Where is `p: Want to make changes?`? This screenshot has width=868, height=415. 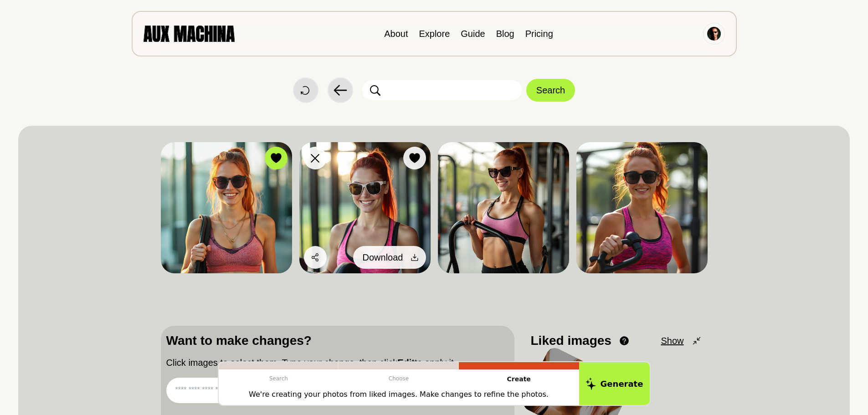
p: Want to make changes? is located at coordinates (337, 341).